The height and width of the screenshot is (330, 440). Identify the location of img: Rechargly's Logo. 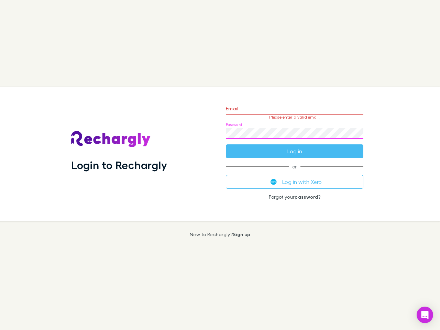
(111, 139).